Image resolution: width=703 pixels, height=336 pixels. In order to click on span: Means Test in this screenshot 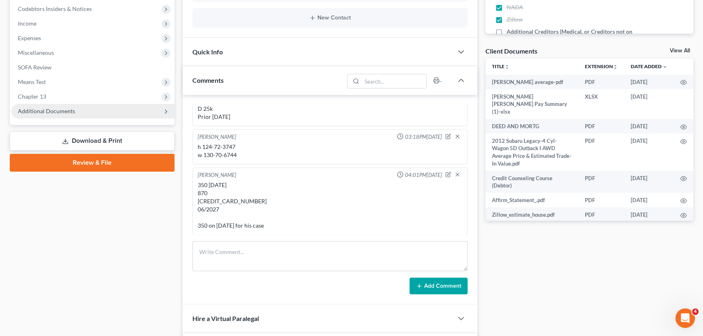, I will do `click(32, 82)`.